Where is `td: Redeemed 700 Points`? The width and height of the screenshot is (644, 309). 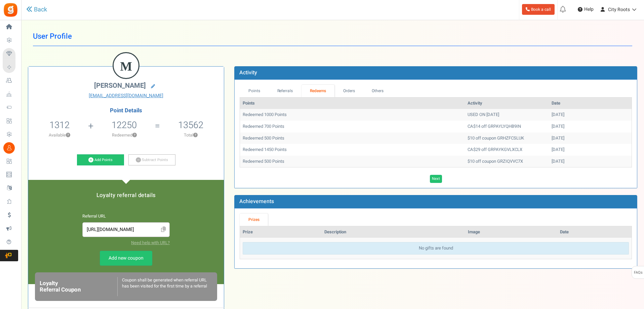
td: Redeemed 700 Points is located at coordinates (352, 126).